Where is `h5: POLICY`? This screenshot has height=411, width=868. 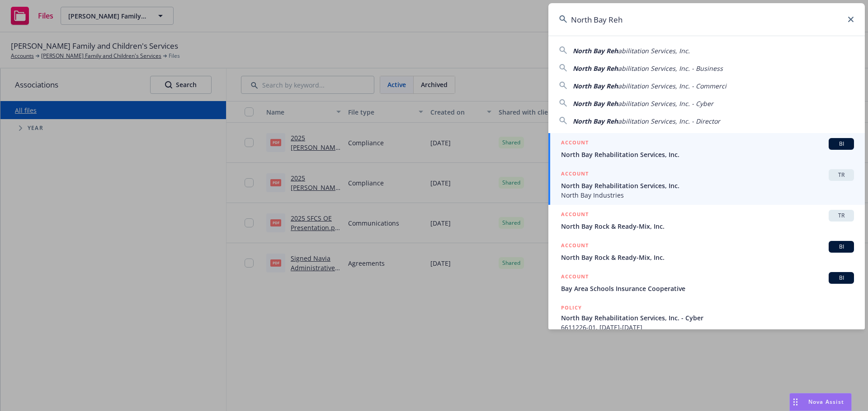 h5: POLICY is located at coordinates (571, 308).